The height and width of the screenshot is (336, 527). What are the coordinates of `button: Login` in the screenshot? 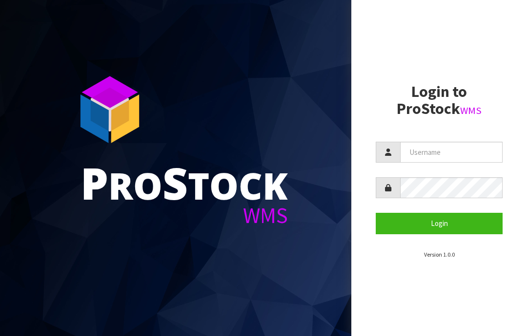 It's located at (439, 223).